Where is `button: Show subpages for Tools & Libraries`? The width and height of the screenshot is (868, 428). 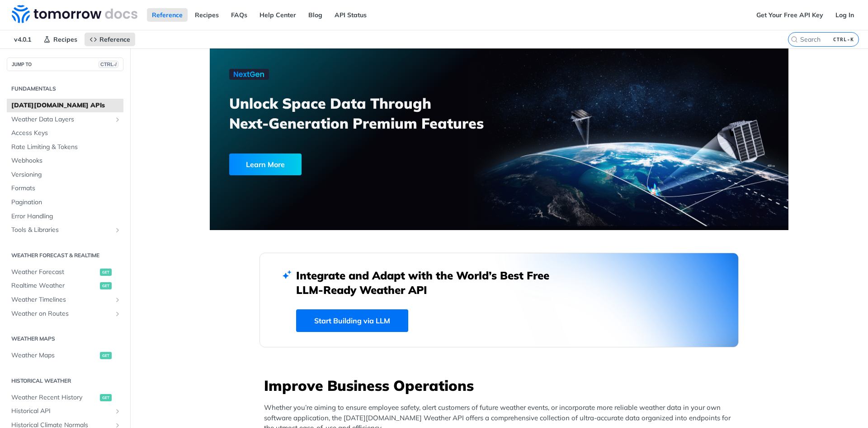 button: Show subpages for Tools & Libraries is located at coordinates (118, 230).